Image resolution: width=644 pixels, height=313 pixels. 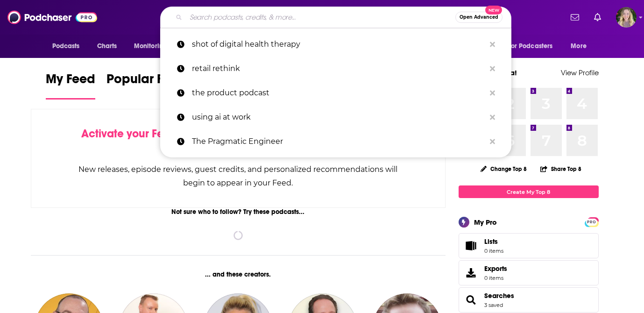 What do you see at coordinates (626, 17) in the screenshot?
I see `span: Logged in as lauren19365` at bounding box center [626, 17].